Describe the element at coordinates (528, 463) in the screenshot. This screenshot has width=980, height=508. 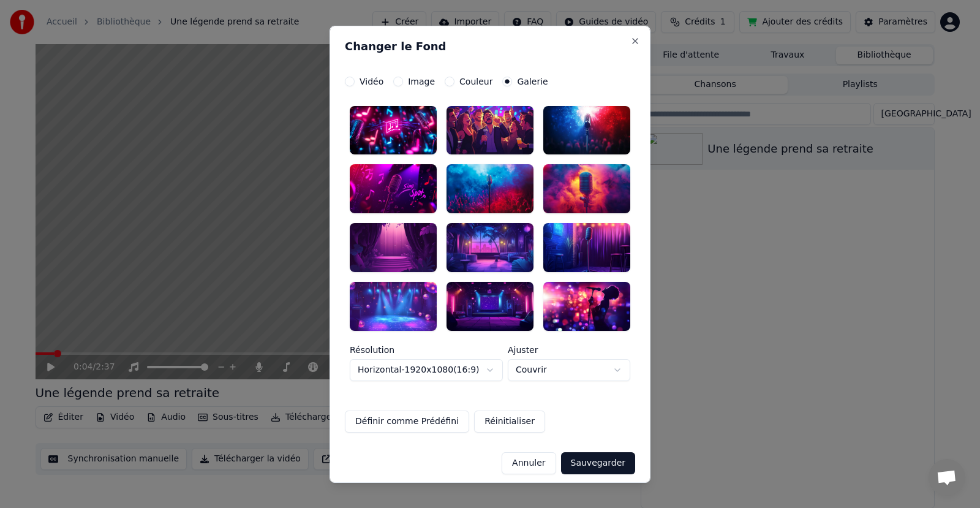
I see `button: Annuler` at that location.